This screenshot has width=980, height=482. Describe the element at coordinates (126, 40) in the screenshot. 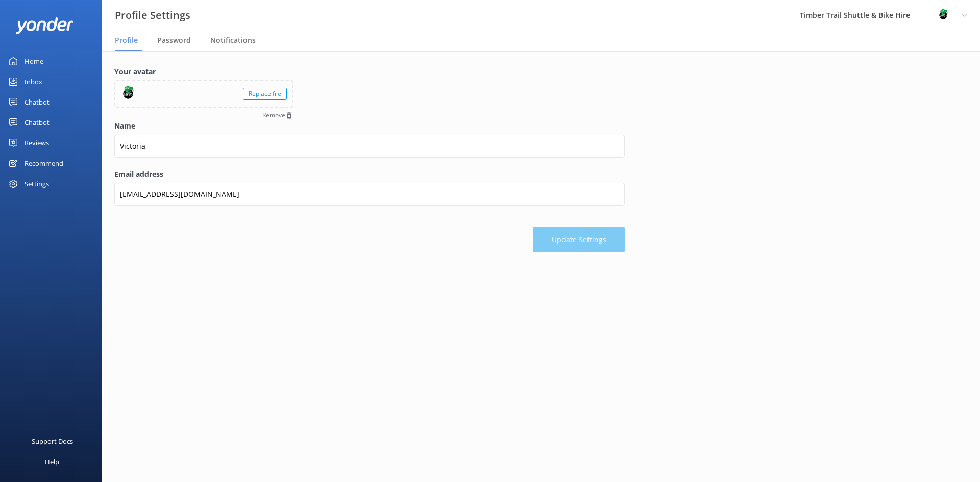

I see `span: Profile` at that location.